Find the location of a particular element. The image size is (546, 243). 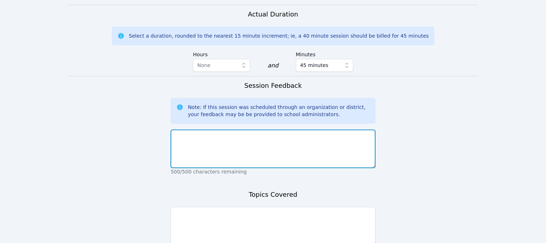

label: Hours is located at coordinates (221, 53).